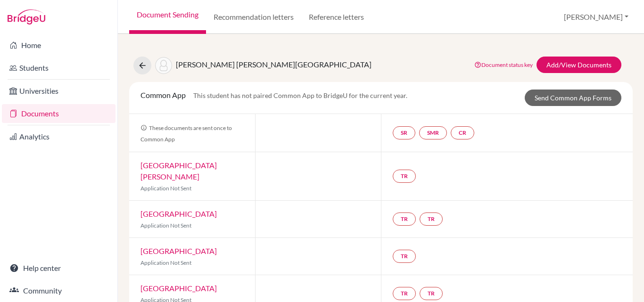 The width and height of the screenshot is (644, 302). Describe the element at coordinates (27, 17) in the screenshot. I see `img: Bridge-U` at that location.